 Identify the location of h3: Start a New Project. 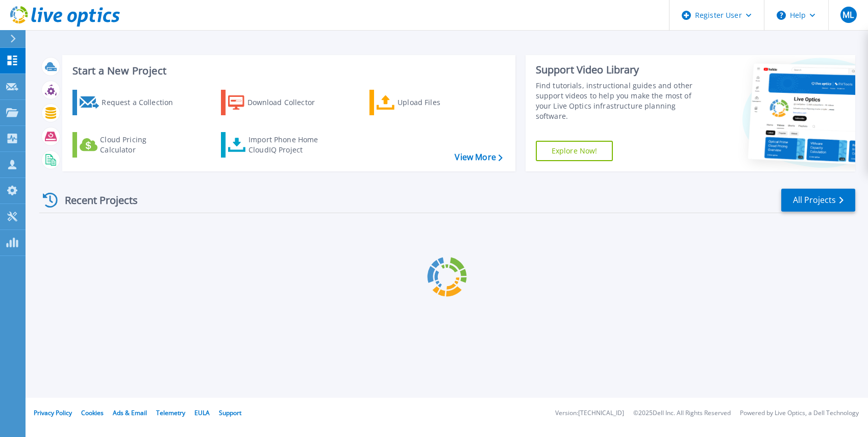
(287, 71).